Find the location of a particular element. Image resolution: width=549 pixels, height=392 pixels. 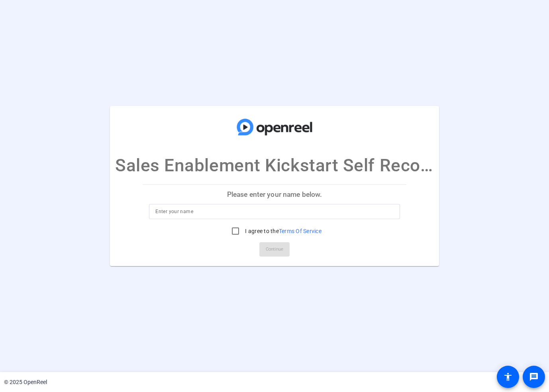

div: © 2025 OpenReel is located at coordinates (25, 382).